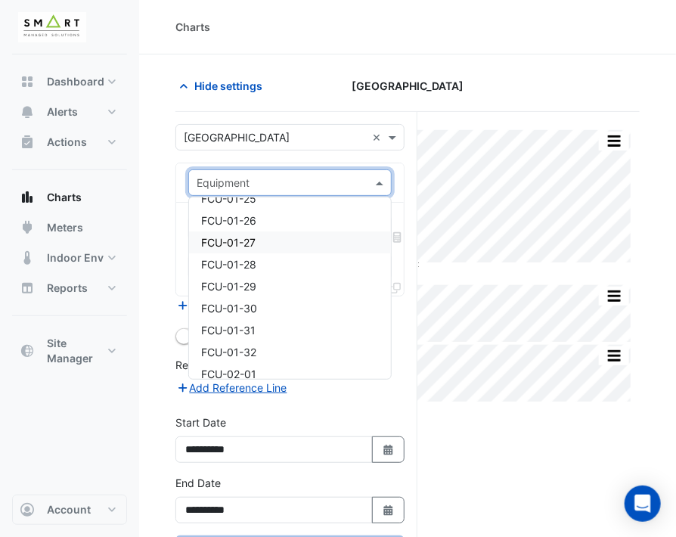  I want to click on span: FCU-02-01, so click(228, 374).